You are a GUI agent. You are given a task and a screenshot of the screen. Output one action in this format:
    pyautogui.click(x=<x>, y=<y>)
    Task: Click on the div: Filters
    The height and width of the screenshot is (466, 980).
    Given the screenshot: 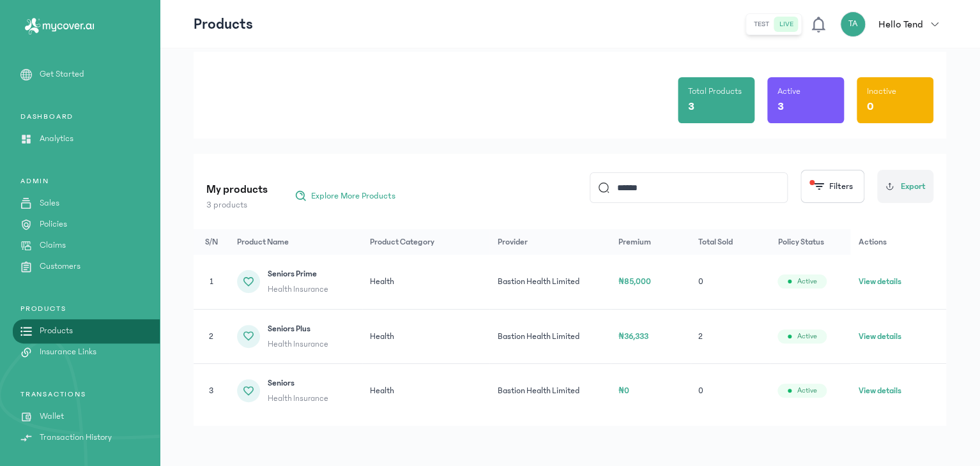 What is the action you would take?
    pyautogui.click(x=832, y=187)
    